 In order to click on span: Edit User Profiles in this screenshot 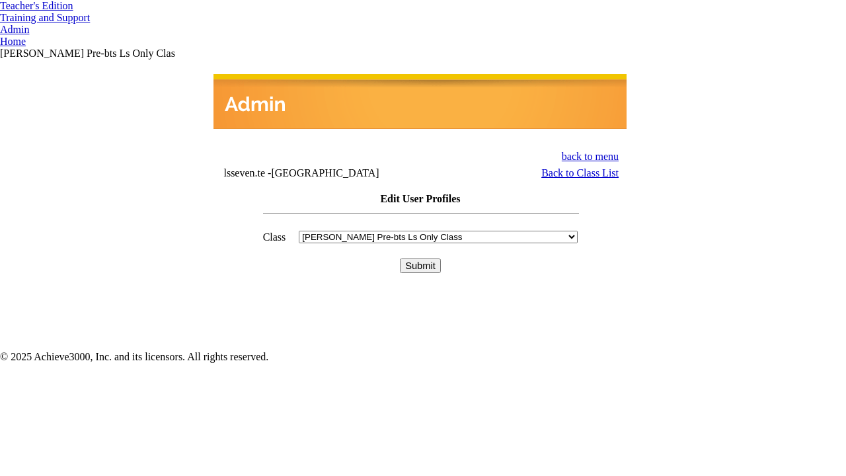, I will do `click(420, 198)`.